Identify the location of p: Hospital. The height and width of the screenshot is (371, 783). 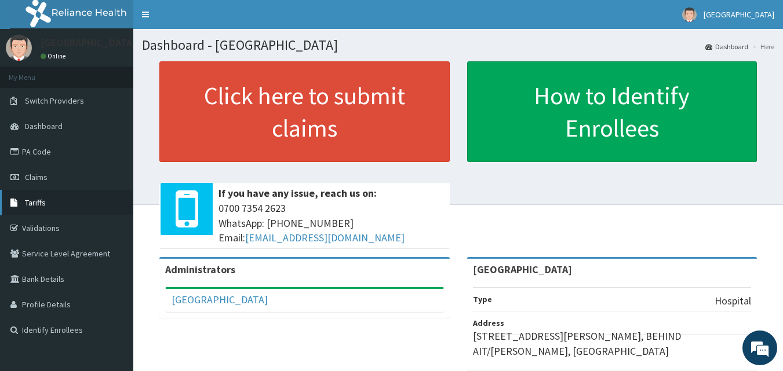
(732, 301).